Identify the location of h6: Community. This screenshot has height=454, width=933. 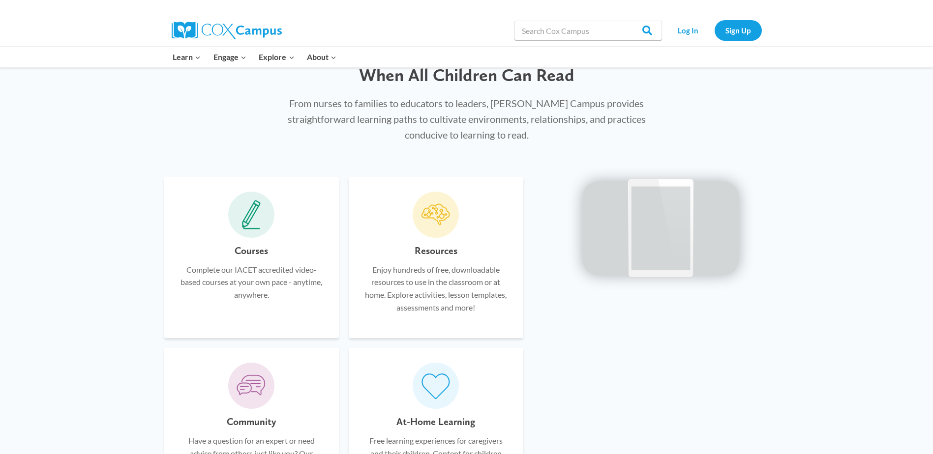
(251, 422).